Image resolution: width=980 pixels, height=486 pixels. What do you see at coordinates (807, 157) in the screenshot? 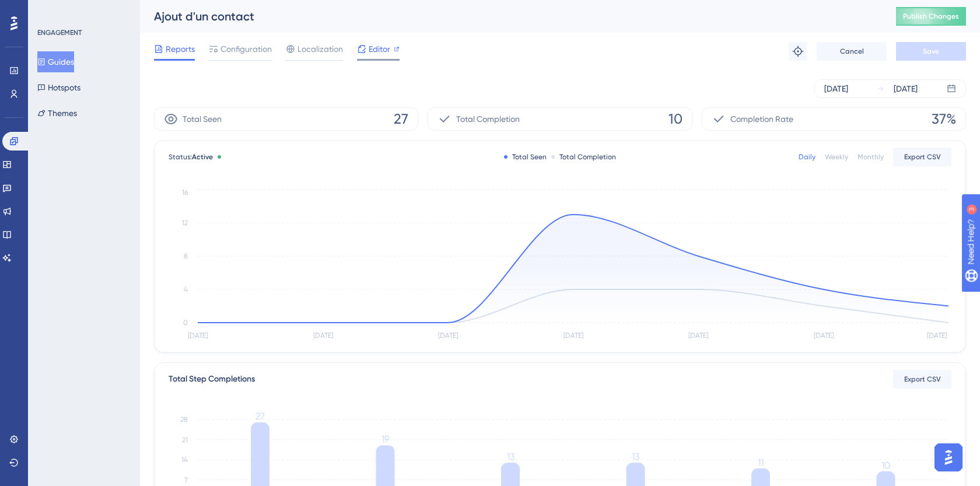
I see `div: Daily` at bounding box center [807, 157].